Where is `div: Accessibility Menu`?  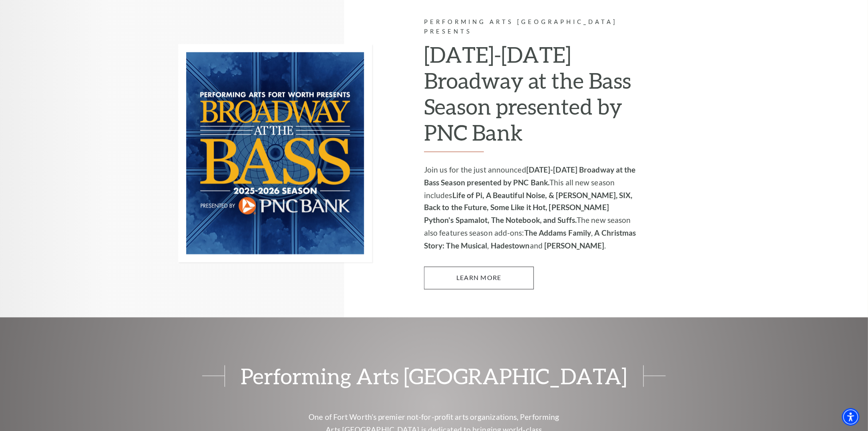
div: Accessibility Menu is located at coordinates (851, 417).